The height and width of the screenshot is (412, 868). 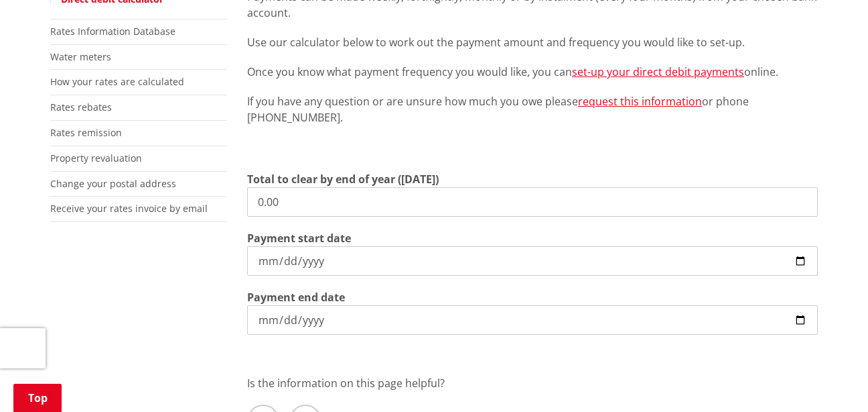 What do you see at coordinates (112, 31) in the screenshot?
I see `a: Rates Information Database` at bounding box center [112, 31].